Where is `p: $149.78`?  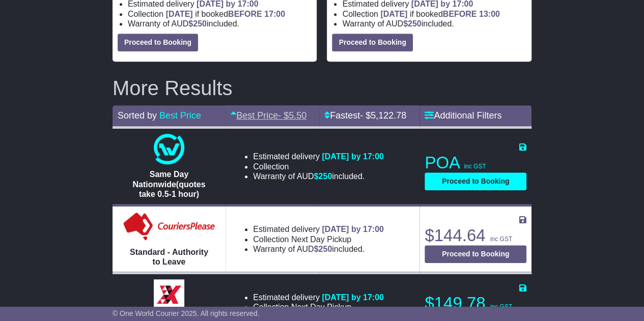 p: $149.78 is located at coordinates (476, 303).